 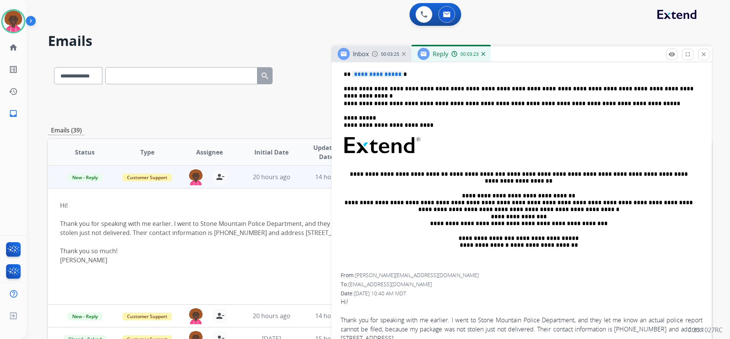 What do you see at coordinates (672, 54) in the screenshot?
I see `mat-icon: remove_red_eye` at bounding box center [672, 54].